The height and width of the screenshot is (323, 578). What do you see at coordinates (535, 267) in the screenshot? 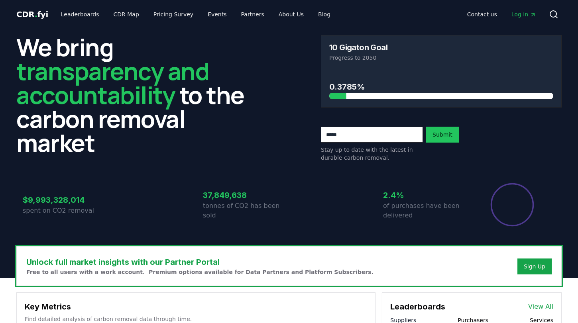
I see `div: Sign Up` at bounding box center [535, 267].